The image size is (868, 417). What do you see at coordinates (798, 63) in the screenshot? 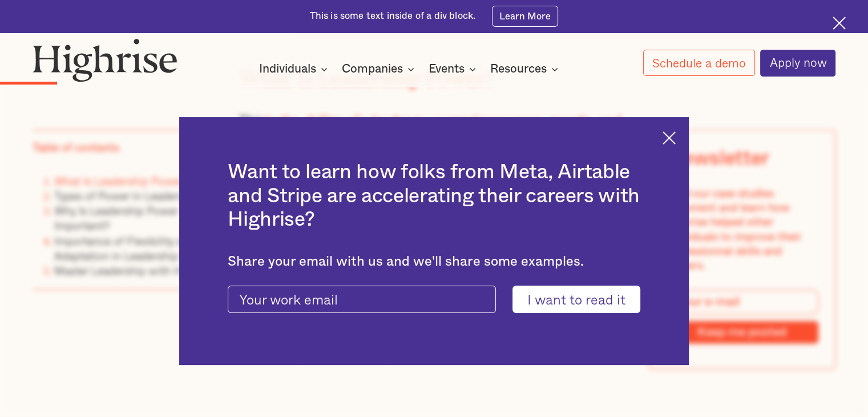
I see `a: Apply now` at bounding box center [798, 63].